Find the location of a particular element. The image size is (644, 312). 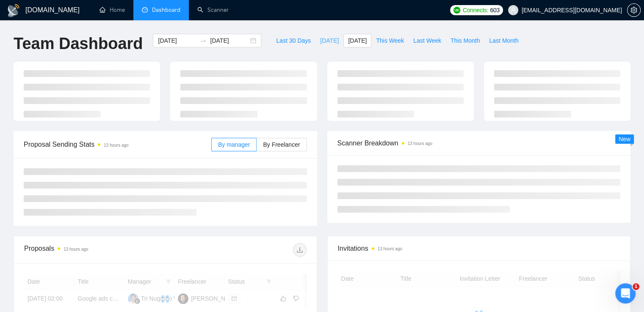

button: Last Month is located at coordinates (504, 40).